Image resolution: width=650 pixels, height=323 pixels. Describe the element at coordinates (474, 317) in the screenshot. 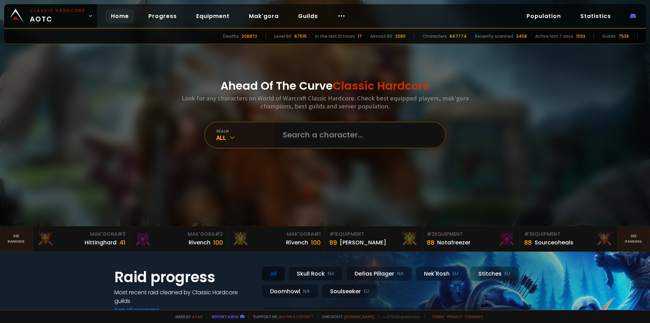

I see `a: Consent` at that location.